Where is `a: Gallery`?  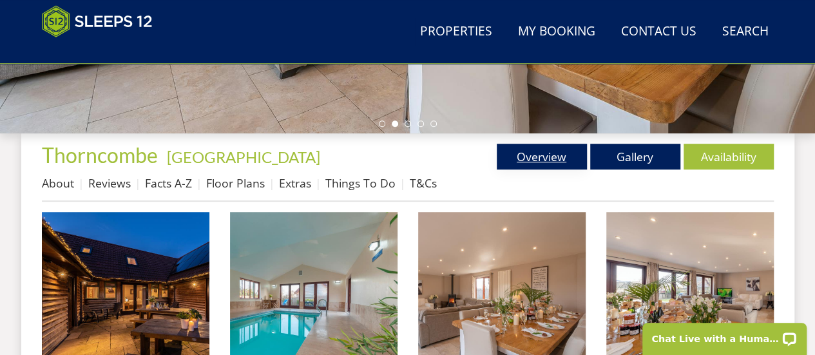
a: Gallery is located at coordinates (635, 156).